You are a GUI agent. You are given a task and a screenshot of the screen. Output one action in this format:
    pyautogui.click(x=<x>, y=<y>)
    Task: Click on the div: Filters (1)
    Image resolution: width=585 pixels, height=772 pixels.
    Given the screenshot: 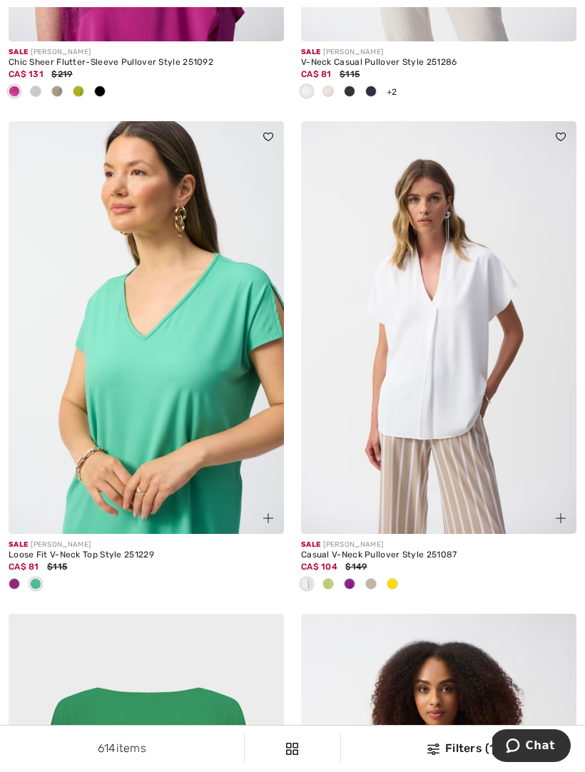 What is the action you would take?
    pyautogui.click(x=463, y=749)
    